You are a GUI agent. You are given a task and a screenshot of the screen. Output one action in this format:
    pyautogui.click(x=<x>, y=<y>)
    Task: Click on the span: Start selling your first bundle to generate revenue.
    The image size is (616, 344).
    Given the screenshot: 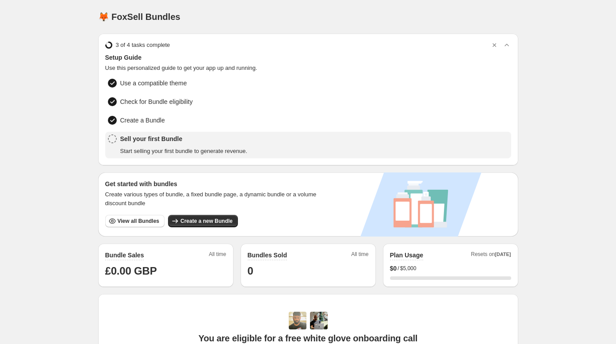 What is the action you would take?
    pyautogui.click(x=184, y=151)
    